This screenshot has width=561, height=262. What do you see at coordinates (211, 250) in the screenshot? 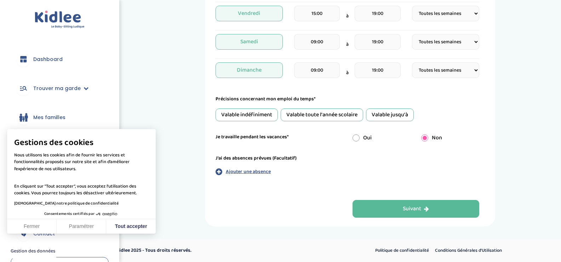
I see `p: © Kidlee 2025 - Tous droits réservés.` at bounding box center [211, 250].